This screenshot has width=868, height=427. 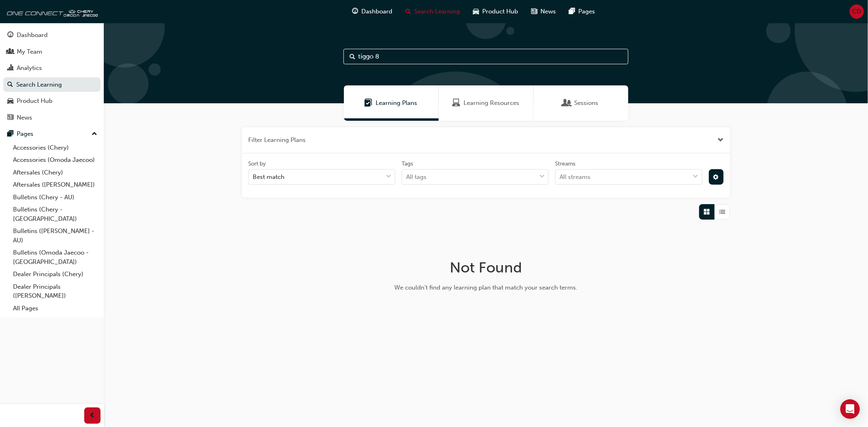 I want to click on span: CD, so click(x=857, y=11).